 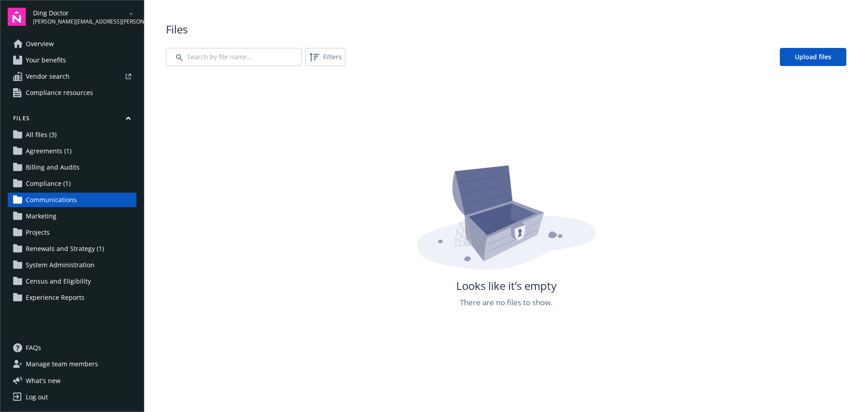 I want to click on a: All files (3), so click(x=72, y=135).